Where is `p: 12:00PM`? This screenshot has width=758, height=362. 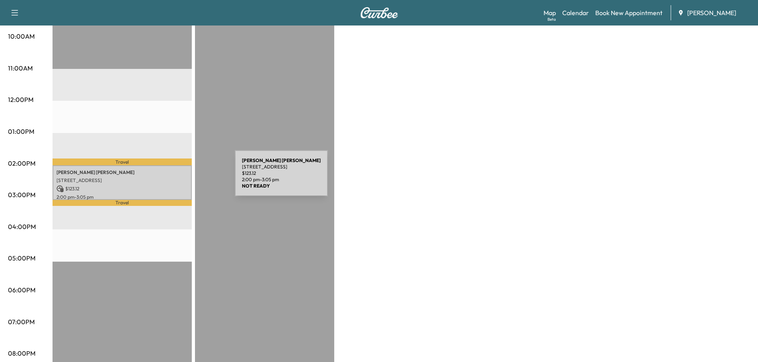 p: 12:00PM is located at coordinates (21, 100).